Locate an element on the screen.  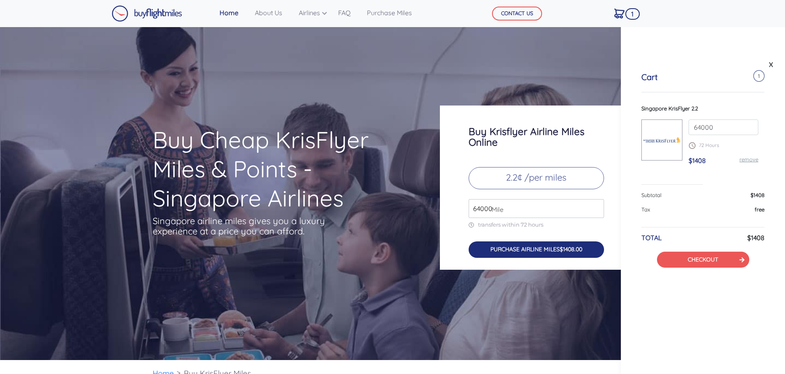
p: Singapore airline miles gives you a luxury experience at a price you can afford. is located at coordinates (245, 226).